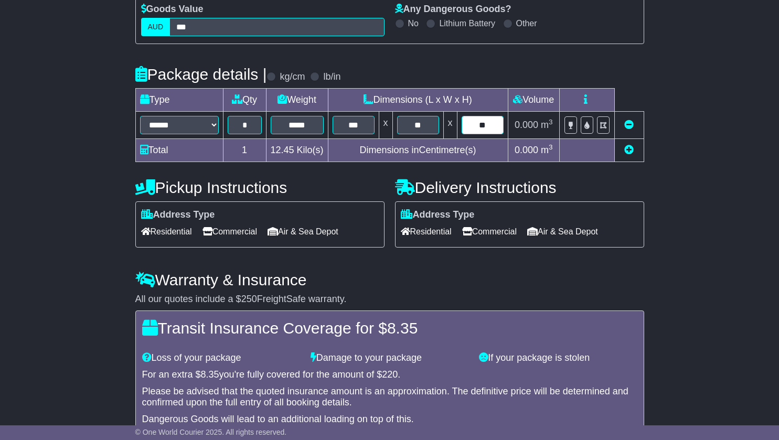 This screenshot has width=779, height=440. What do you see at coordinates (297, 100) in the screenshot?
I see `td: Weight` at bounding box center [297, 100].